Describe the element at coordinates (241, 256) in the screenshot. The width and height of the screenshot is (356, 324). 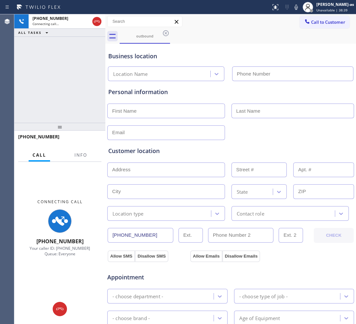
I see `button: Disallow Emails` at that location.